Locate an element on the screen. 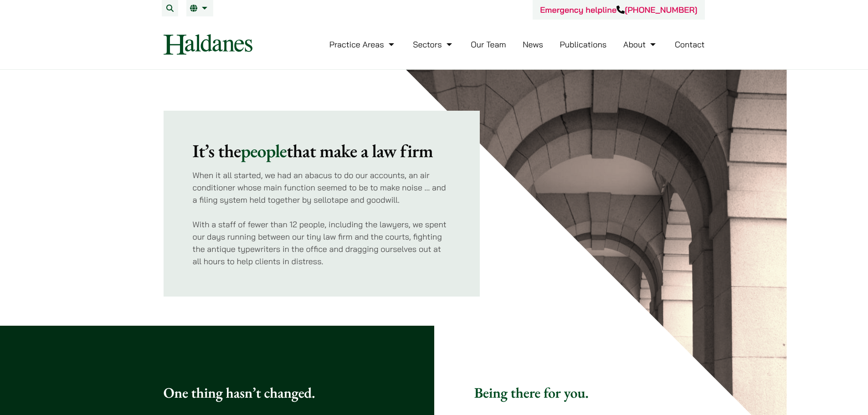  h2: It’s the that make a law firm is located at coordinates (322, 151).